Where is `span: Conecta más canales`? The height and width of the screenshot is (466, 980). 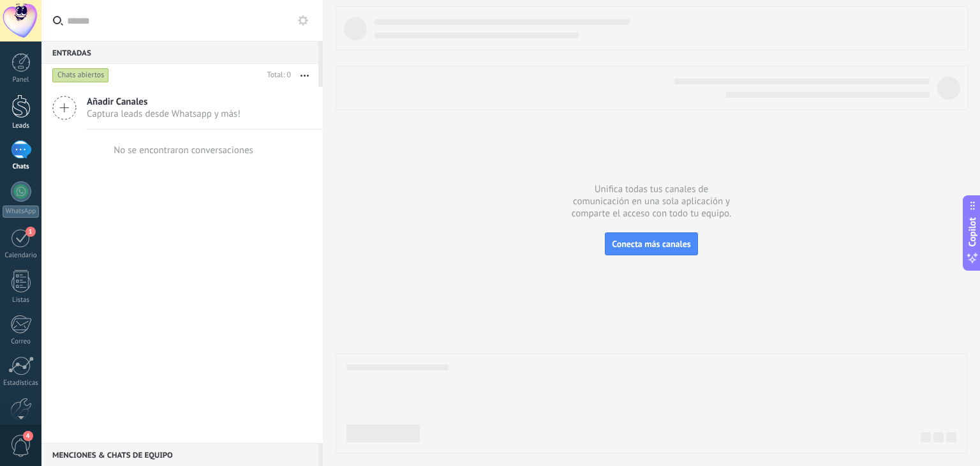
span: Conecta más canales is located at coordinates (651, 244).